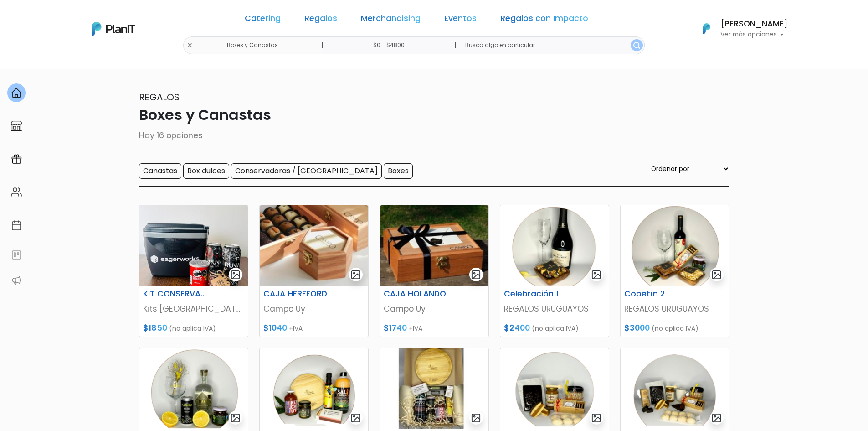  What do you see at coordinates (434, 246) in the screenshot?
I see `img: thumb_626621DF-9800-4C60-9846-0AC50DD9F74D.jpeg` at bounding box center [434, 246].